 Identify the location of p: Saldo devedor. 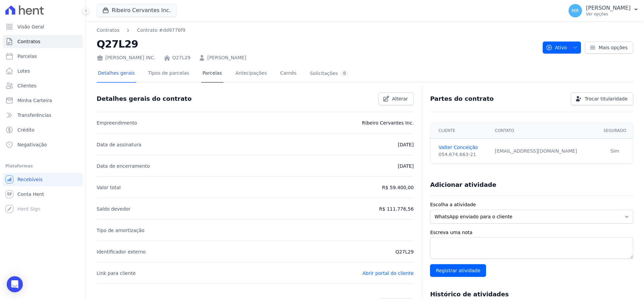
(113, 209).